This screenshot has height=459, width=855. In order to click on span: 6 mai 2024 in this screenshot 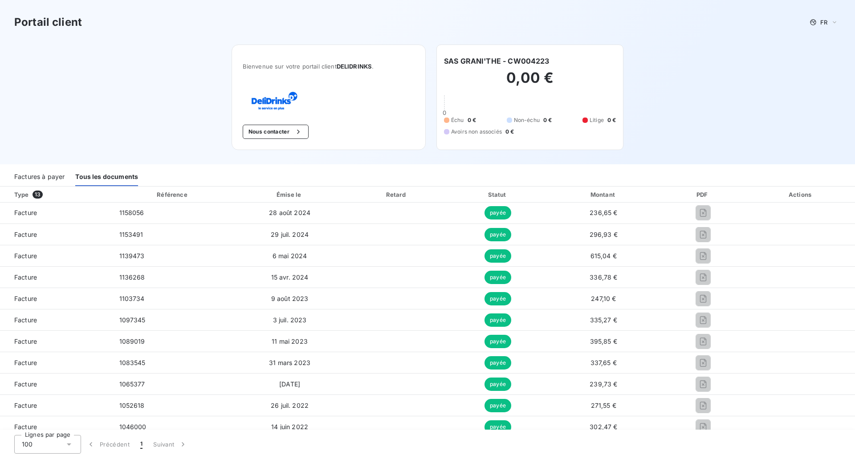, I will do `click(290, 256)`.